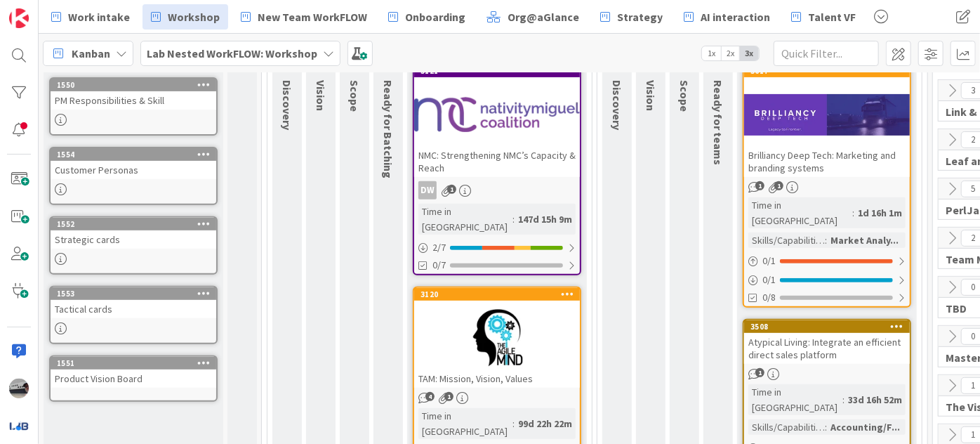  What do you see at coordinates (880, 213) in the screenshot?
I see `div: 1d 16h 1m` at bounding box center [880, 213].